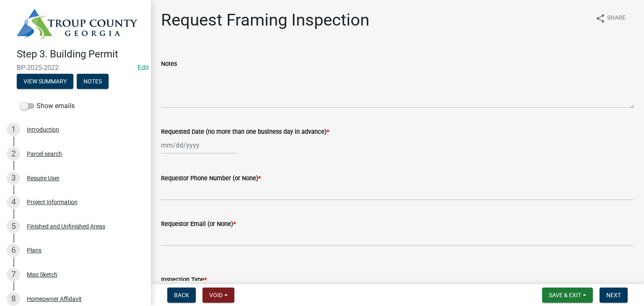 This screenshot has width=644, height=306. What do you see at coordinates (54, 299) in the screenshot?
I see `div: Homeowner Affidavit` at bounding box center [54, 299].